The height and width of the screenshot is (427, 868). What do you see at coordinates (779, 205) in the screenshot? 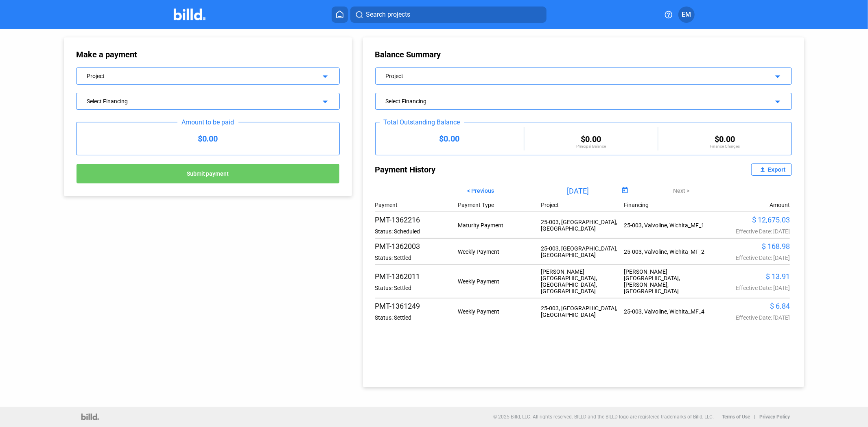
I see `div: Amount` at bounding box center [779, 205].